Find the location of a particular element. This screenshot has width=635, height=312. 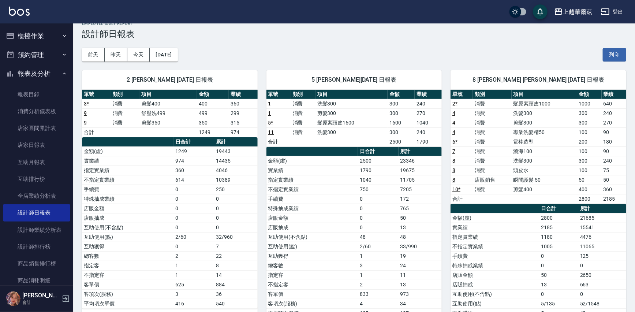

a: 1 is located at coordinates (270, 104).